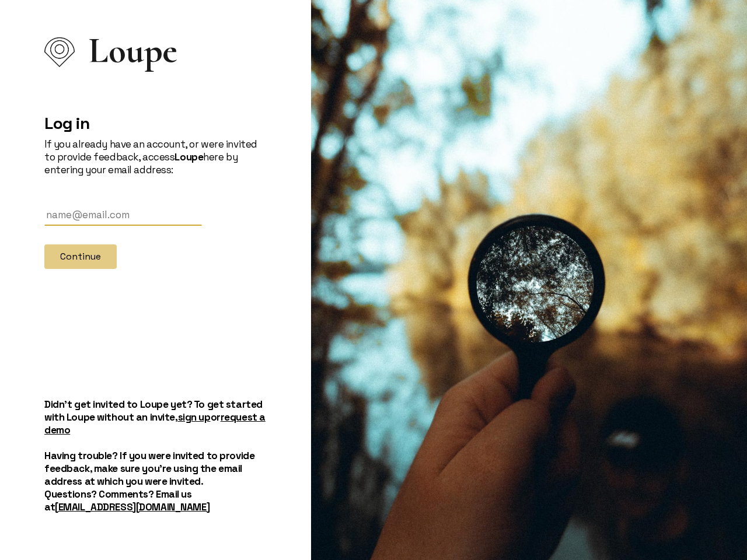  What do you see at coordinates (81, 257) in the screenshot?
I see `button: Continue` at bounding box center [81, 257].